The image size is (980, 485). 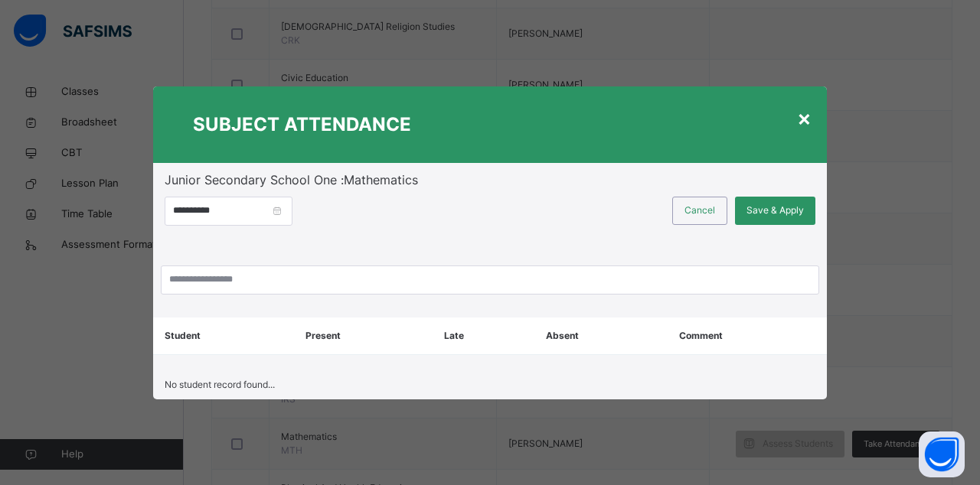 What do you see at coordinates (700, 210) in the screenshot?
I see `span: Cancel` at bounding box center [700, 210].